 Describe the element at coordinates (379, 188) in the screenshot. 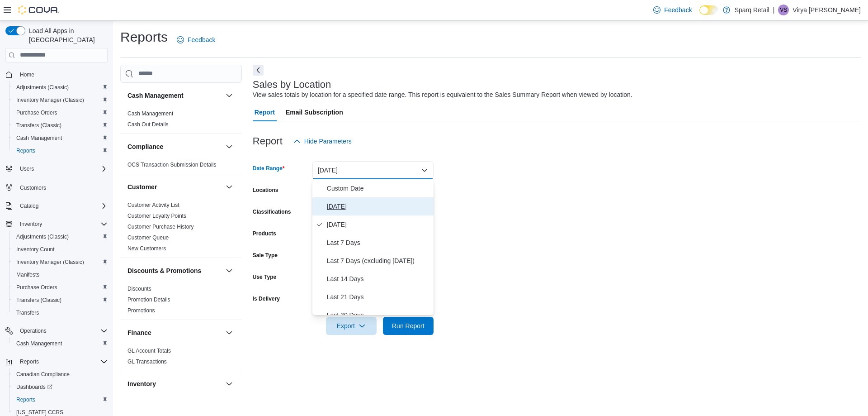

I see `span: Custom Date` at that location.